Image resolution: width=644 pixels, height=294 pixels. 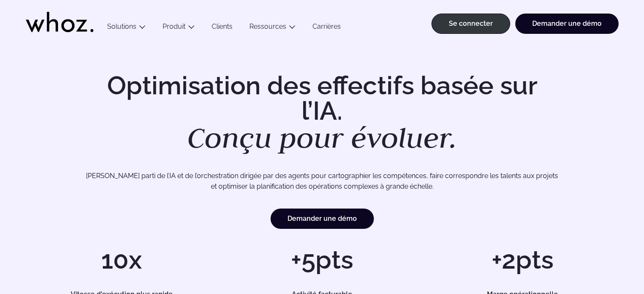 I want to click on font: Solutions, so click(x=122, y=26).